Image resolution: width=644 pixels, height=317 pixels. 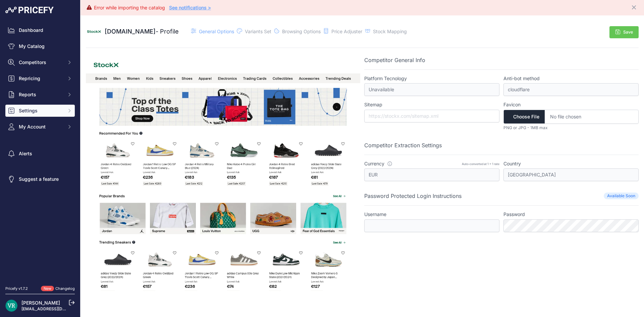 I want to click on label: Anti-bot method, so click(x=571, y=78).